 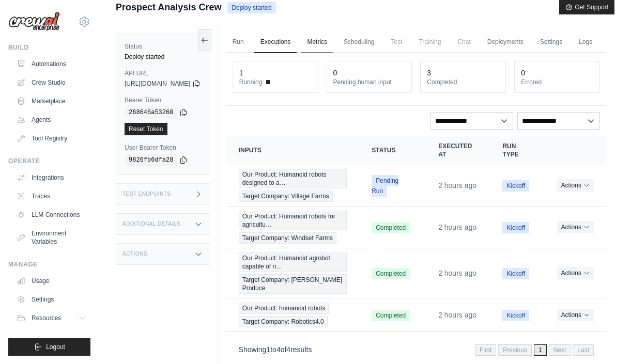 I want to click on span: Our Product: humanoid robots, so click(x=284, y=308).